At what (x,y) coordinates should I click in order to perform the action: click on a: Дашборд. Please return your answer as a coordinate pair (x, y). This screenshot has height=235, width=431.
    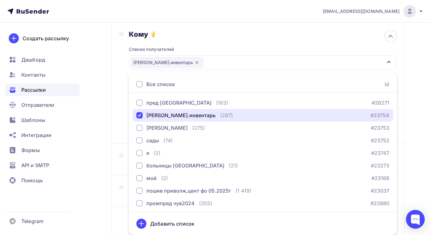
    Looking at the image, I should click on (42, 60).